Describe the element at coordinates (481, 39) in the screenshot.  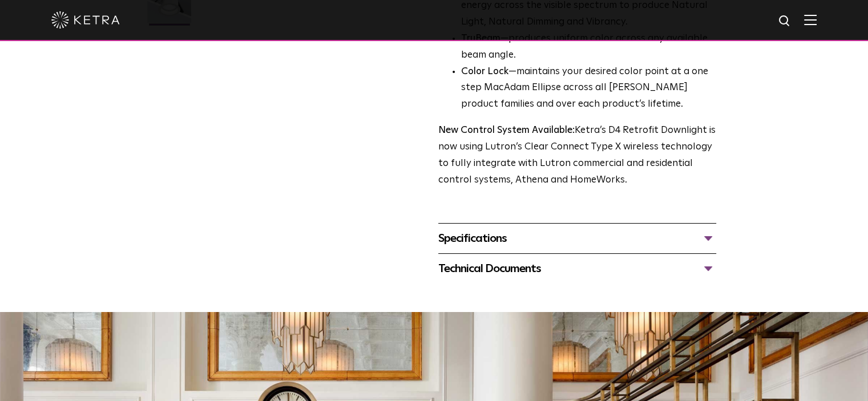
I see `strong: TruBeam` at that location.